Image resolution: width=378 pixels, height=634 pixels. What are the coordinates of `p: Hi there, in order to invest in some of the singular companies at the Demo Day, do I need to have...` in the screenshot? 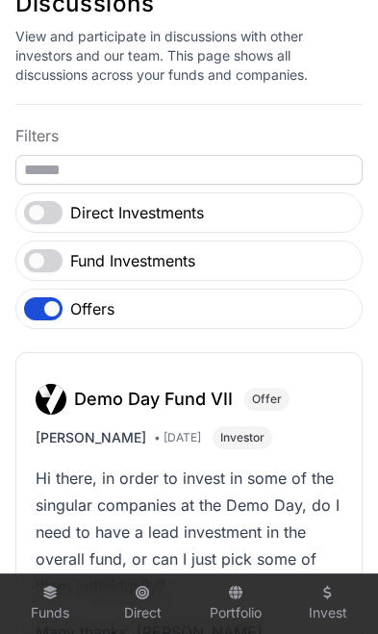 It's located at (189, 532).